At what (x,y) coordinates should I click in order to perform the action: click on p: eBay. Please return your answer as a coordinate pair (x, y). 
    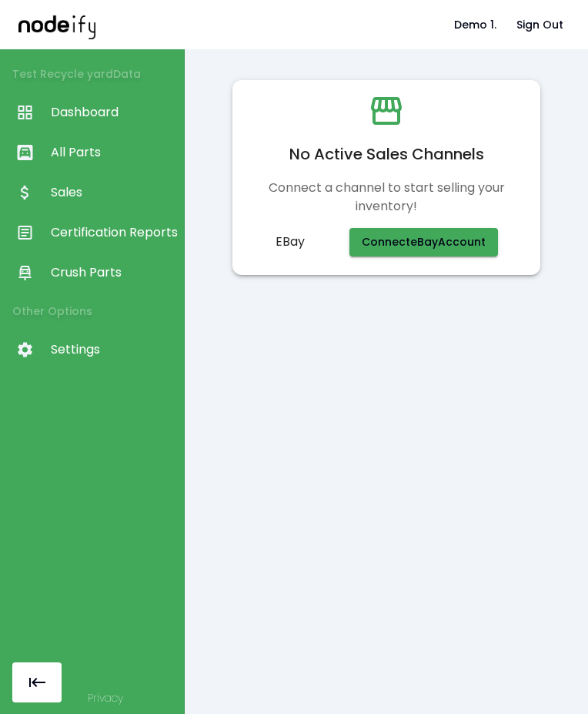
    Looking at the image, I should click on (307, 242).